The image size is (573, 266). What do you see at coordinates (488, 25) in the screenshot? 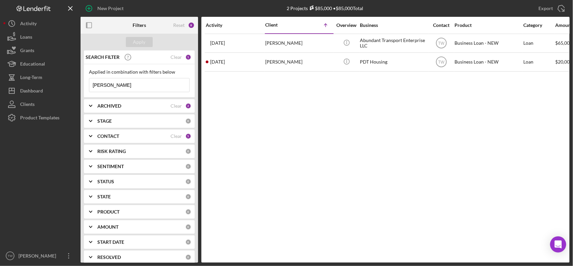
I see `div: Product` at bounding box center [488, 25].